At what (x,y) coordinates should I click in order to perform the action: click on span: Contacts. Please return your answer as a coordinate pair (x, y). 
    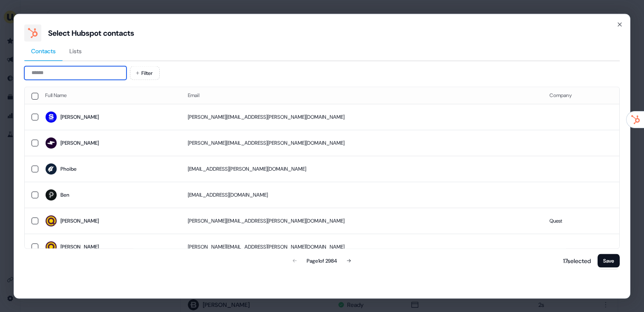
    Looking at the image, I should click on (44, 51).